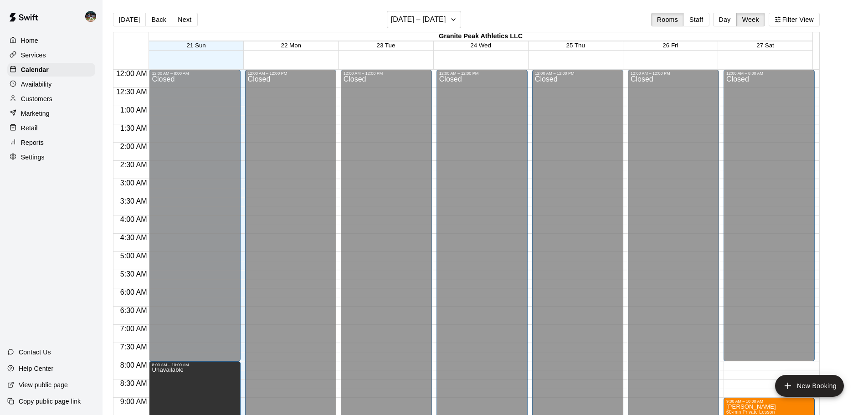  I want to click on span: 22 Mon, so click(291, 45).